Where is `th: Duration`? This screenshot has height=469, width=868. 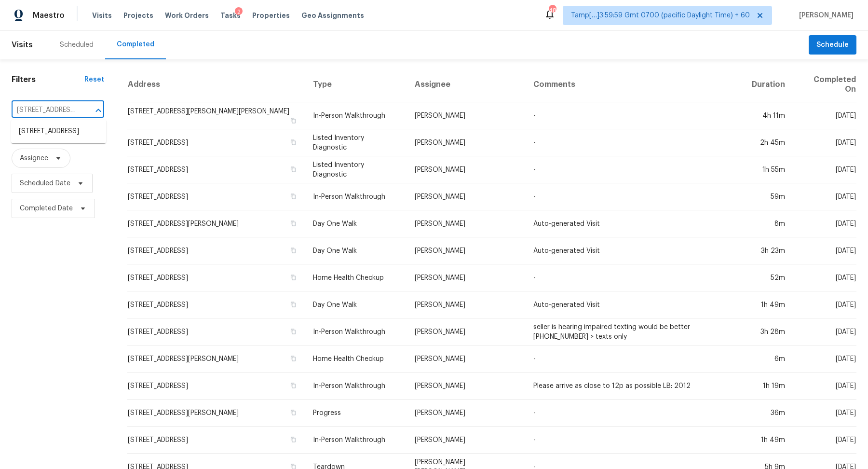 th: Duration is located at coordinates (768, 84).